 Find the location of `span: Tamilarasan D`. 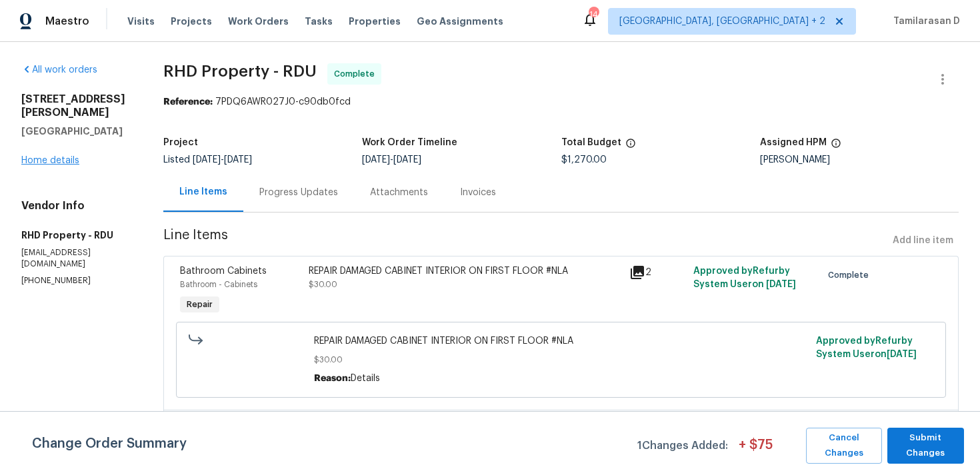

span: Tamilarasan D is located at coordinates (924, 21).